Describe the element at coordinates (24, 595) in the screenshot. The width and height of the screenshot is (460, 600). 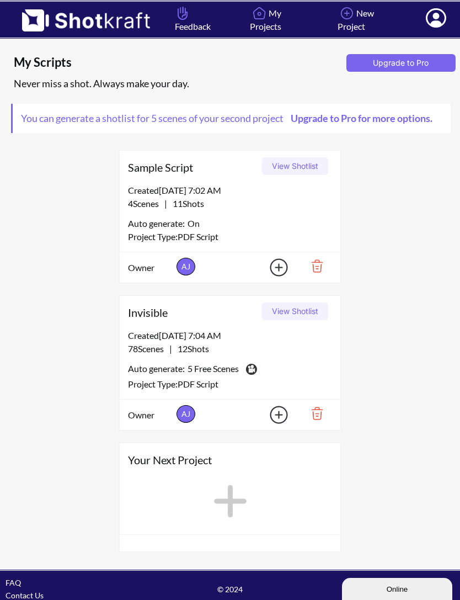
I see `a: Contact Us` at that location.